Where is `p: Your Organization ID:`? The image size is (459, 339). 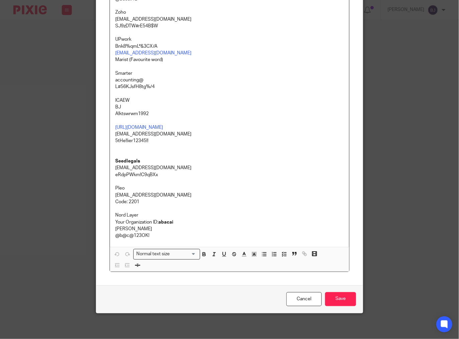
p: Your Organization ID: is located at coordinates (229, 222).